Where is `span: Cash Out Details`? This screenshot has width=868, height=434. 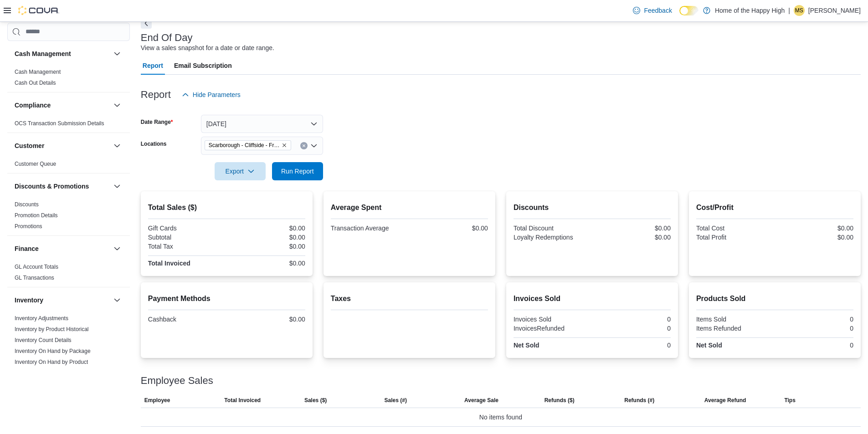
span: Cash Out Details is located at coordinates (35, 83).